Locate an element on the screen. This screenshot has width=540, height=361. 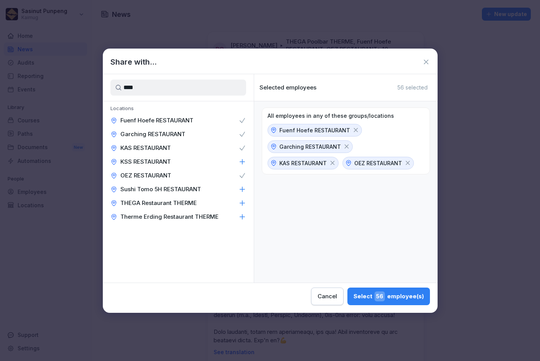
p: 56 selected is located at coordinates (412, 88).